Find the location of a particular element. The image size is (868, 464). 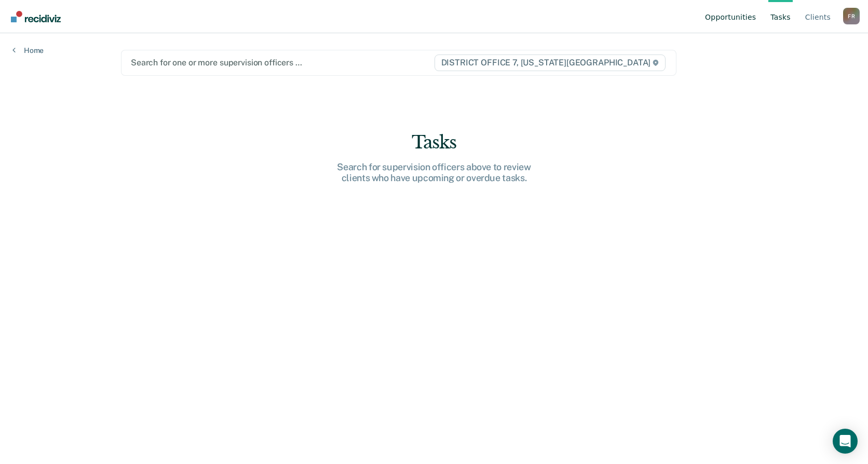

div: Tasks is located at coordinates (434, 142).